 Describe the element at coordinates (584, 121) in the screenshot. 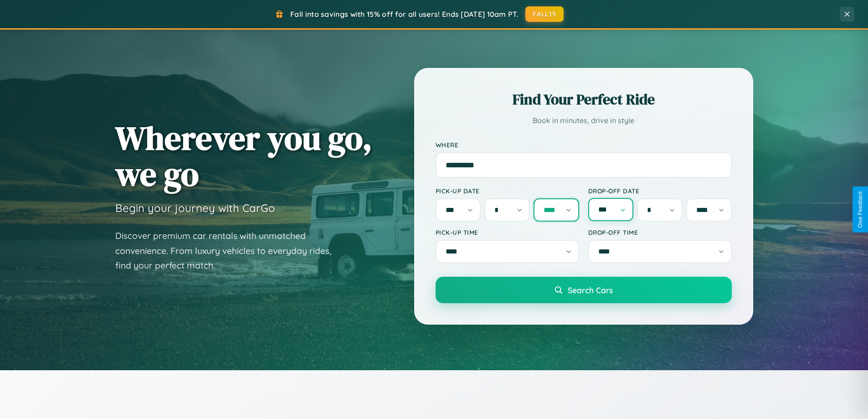

I see `p: Book in minutes, drive in style` at that location.